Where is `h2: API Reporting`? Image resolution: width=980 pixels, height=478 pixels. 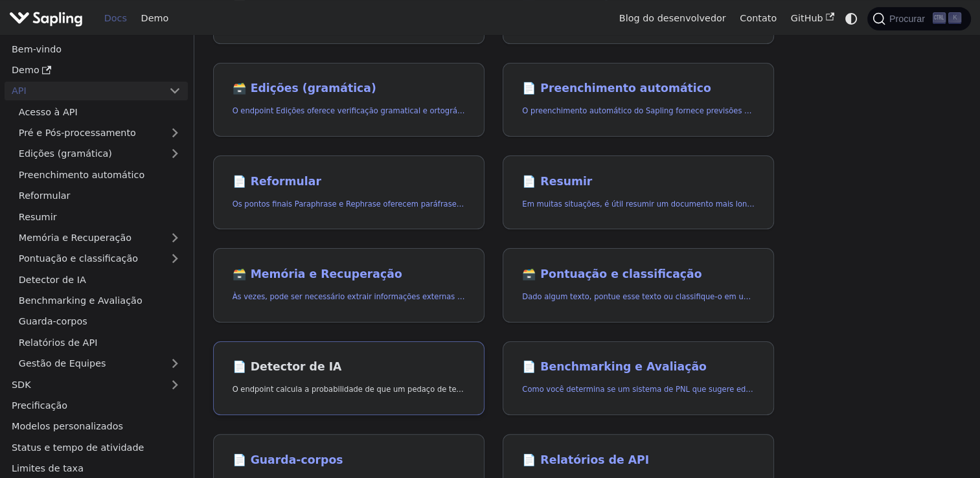
h2: API Reporting is located at coordinates (638, 461).